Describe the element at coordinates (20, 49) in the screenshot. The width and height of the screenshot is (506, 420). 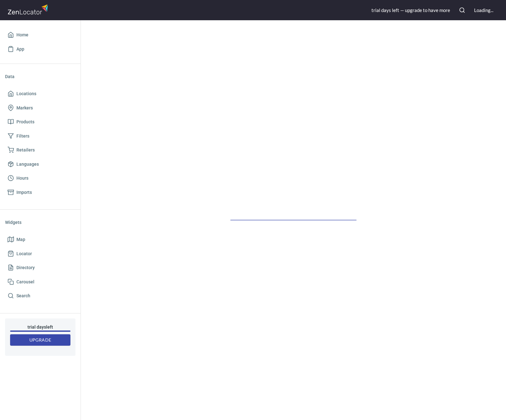
I see `span: App` at that location.